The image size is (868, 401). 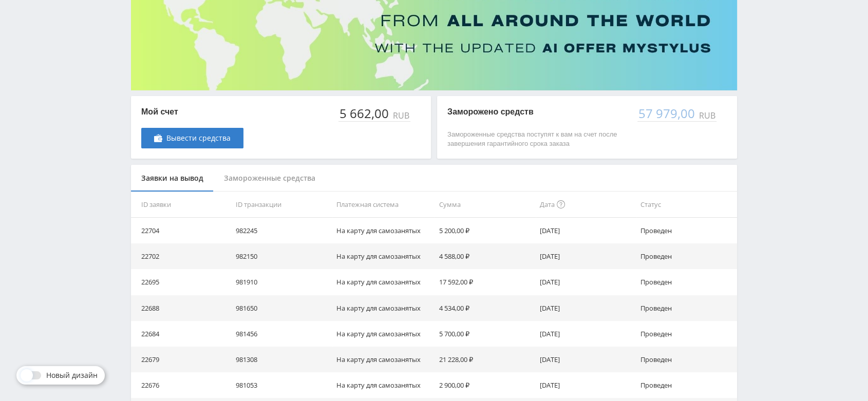 What do you see at coordinates (282, 334) in the screenshot?
I see `td: 981456` at bounding box center [282, 334].